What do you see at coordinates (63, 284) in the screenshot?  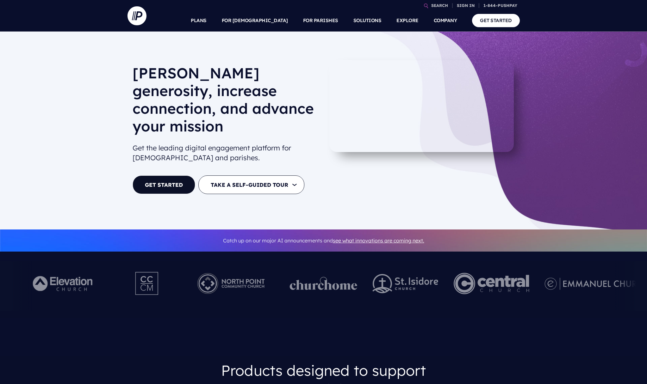 I see `img: Pushpay_Logo__Elevation` at bounding box center [63, 284].